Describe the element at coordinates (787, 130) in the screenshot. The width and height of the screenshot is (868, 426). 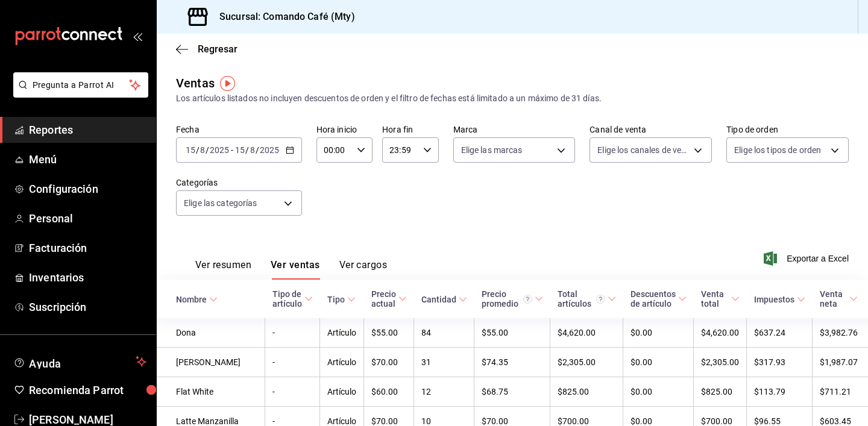
I see `label: Tipo de orden` at that location.